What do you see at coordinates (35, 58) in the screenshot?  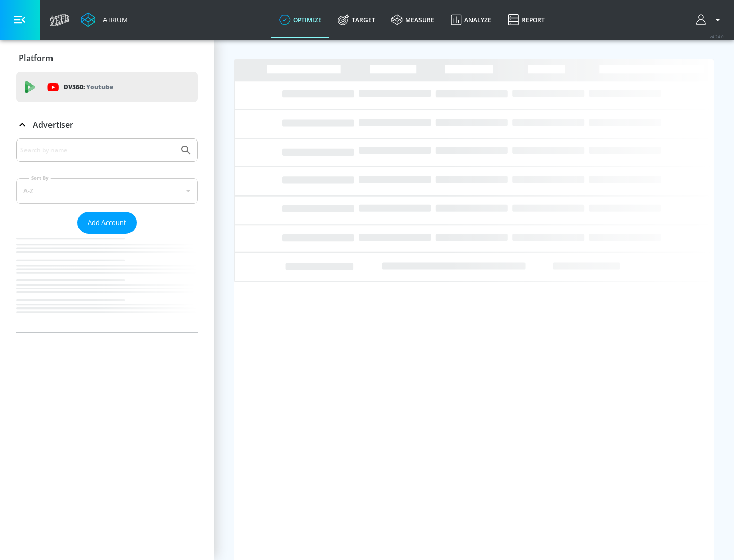 I see `p: Platform` at bounding box center [35, 58].